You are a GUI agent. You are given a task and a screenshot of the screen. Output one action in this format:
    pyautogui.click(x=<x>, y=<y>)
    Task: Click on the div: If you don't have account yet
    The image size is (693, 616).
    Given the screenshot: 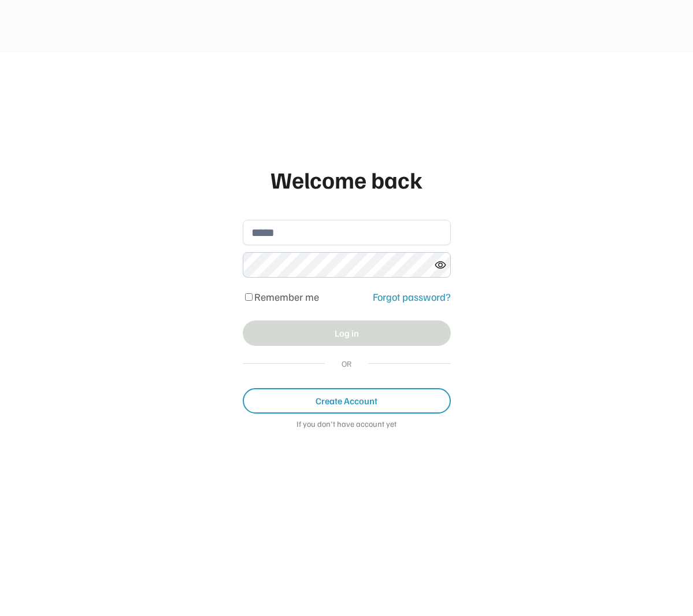 What is the action you would take?
    pyautogui.click(x=347, y=425)
    